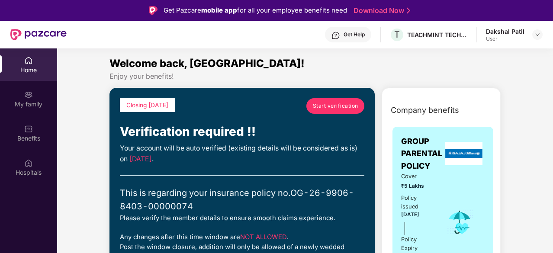  What do you see at coordinates (335, 106) in the screenshot?
I see `a: Start verification` at bounding box center [335, 106].